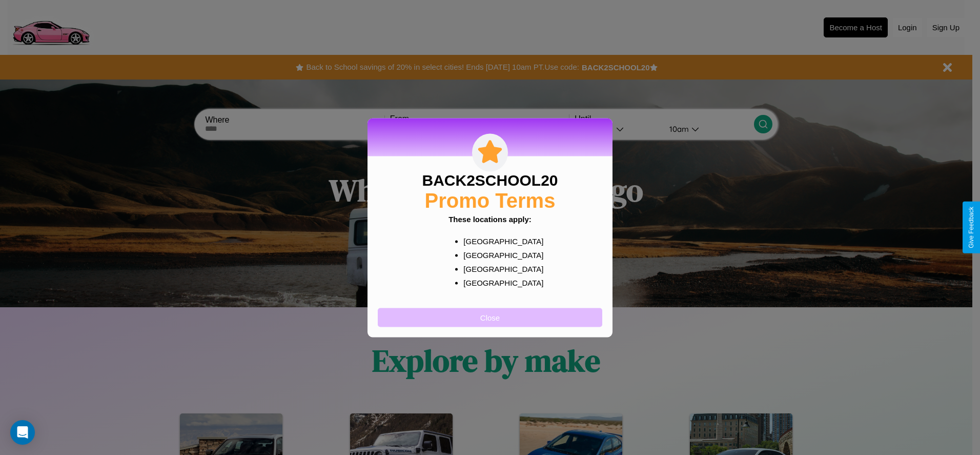 The image size is (980, 455). What do you see at coordinates (490, 317) in the screenshot?
I see `button: Close` at bounding box center [490, 317].